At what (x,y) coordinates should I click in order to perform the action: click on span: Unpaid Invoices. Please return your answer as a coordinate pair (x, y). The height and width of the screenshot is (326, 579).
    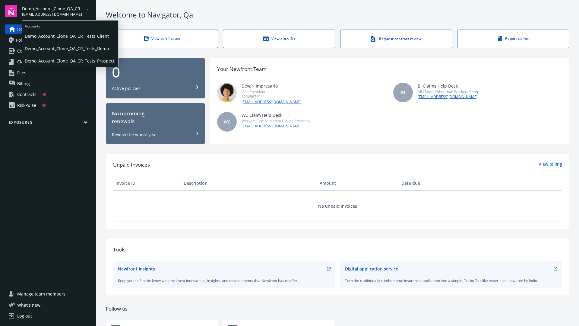
    Looking at the image, I should click on (131, 165).